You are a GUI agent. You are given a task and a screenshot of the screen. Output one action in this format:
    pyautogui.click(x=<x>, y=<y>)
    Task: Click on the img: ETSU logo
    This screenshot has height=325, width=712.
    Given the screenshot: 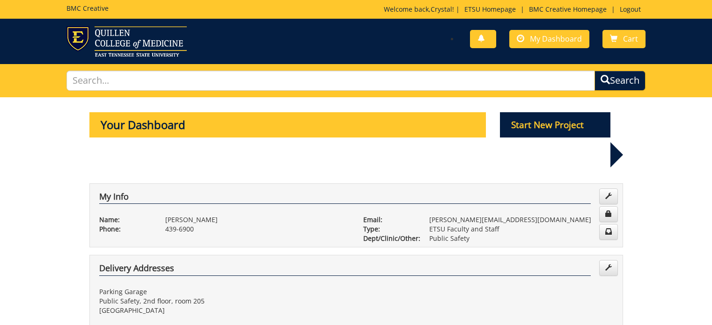 What is the action you would take?
    pyautogui.click(x=126, y=41)
    